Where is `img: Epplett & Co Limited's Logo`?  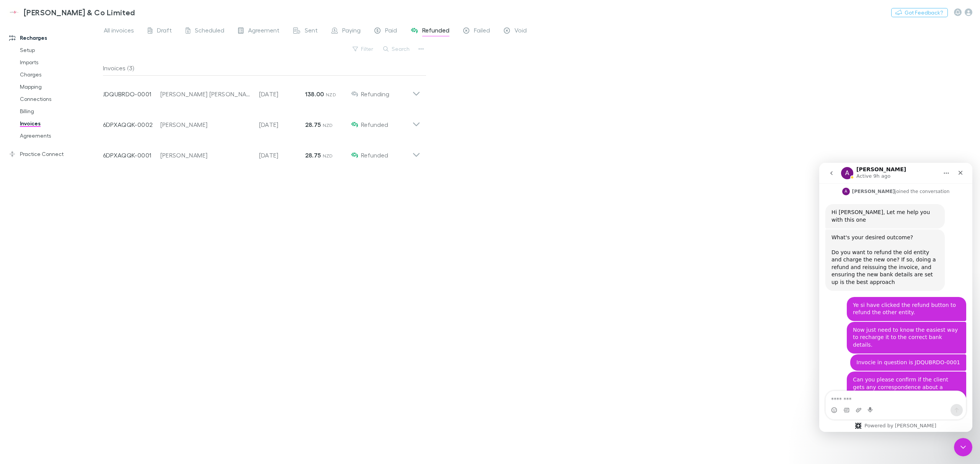
img: Epplett & Co Limited's Logo is located at coordinates (15, 12).